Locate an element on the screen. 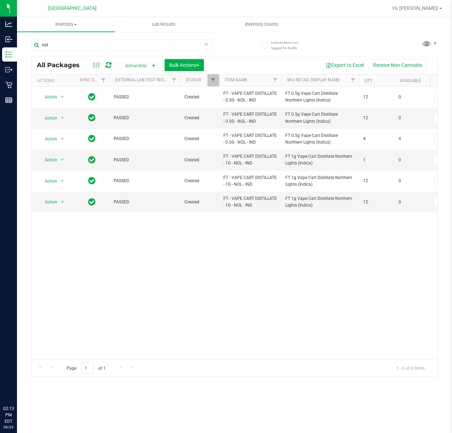  span: Inventory is located at coordinates (66, 24).